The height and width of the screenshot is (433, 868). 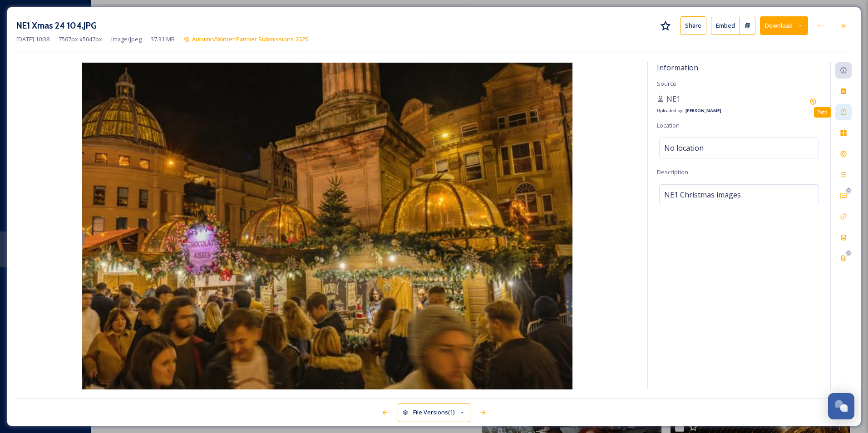 What do you see at coordinates (667, 84) in the screenshot?
I see `span: Source` at bounding box center [667, 84].